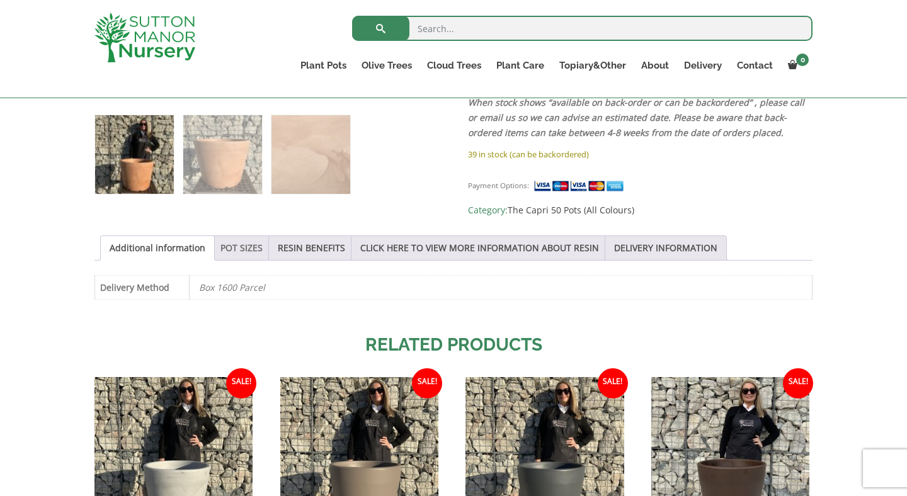  I want to click on a: Topiary&Other, so click(593, 66).